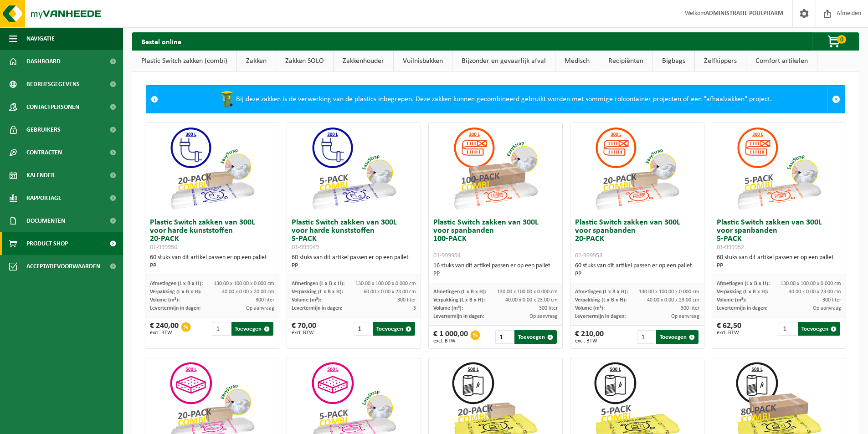 The image size is (868, 434). What do you see at coordinates (495, 270) in the screenshot?
I see `div: 16 stuks van dit artikel passen er op een pallet` at bounding box center [495, 270].